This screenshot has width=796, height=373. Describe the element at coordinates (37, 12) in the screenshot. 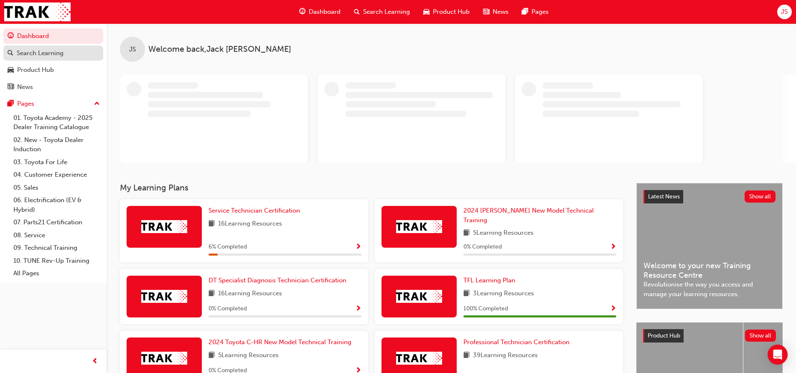

I see `a: Trak` at that location.